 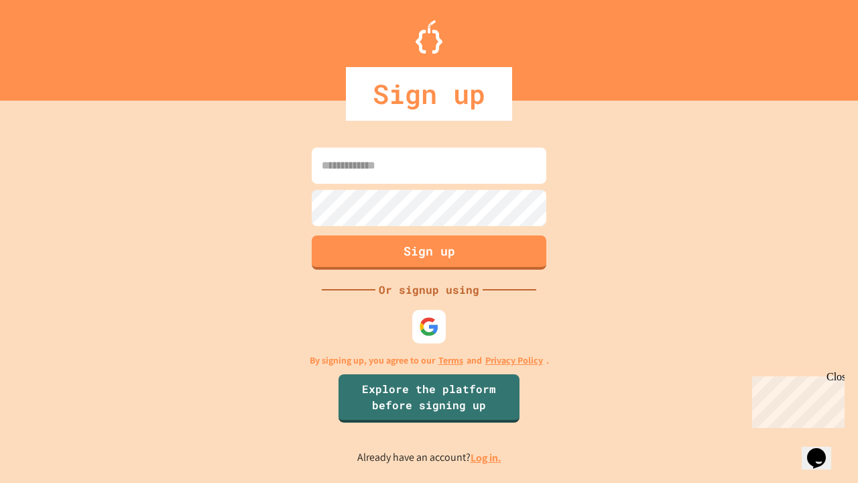 I want to click on a: Terms, so click(x=450, y=360).